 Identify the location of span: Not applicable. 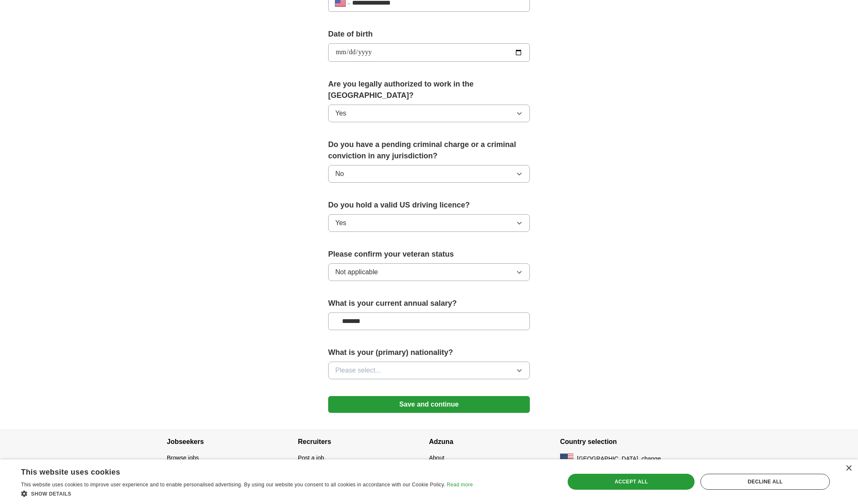
(356, 272).